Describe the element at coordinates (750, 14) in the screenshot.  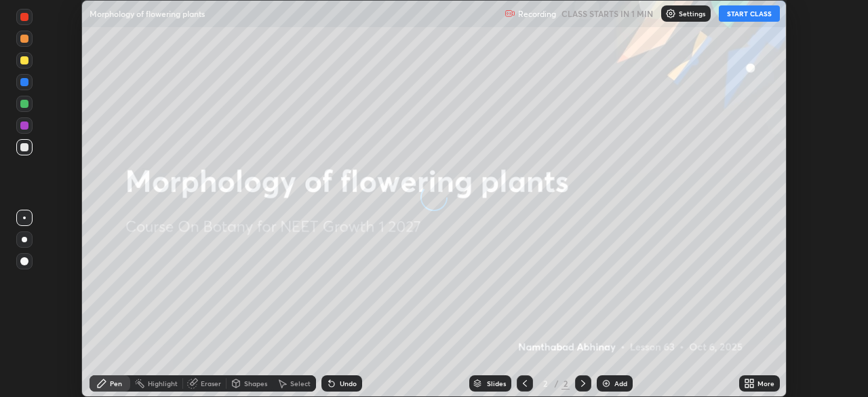
I see `button: START CLASS` at that location.